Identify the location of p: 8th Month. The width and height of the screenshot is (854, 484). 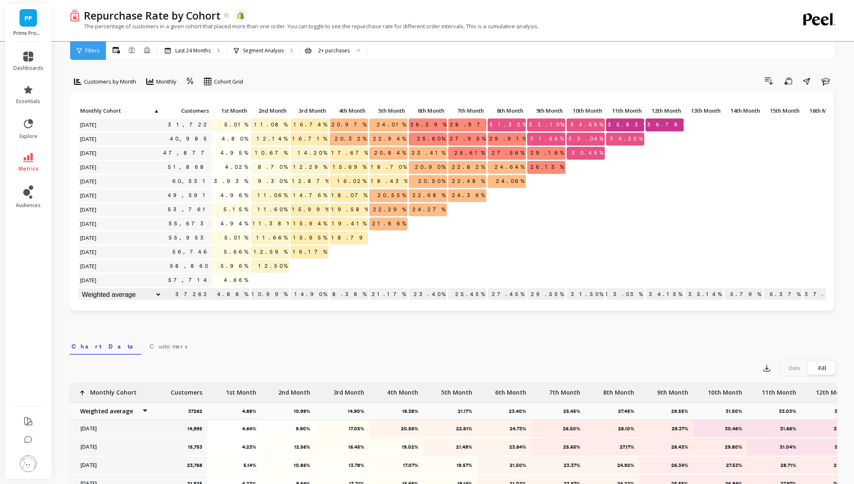
(507, 110).